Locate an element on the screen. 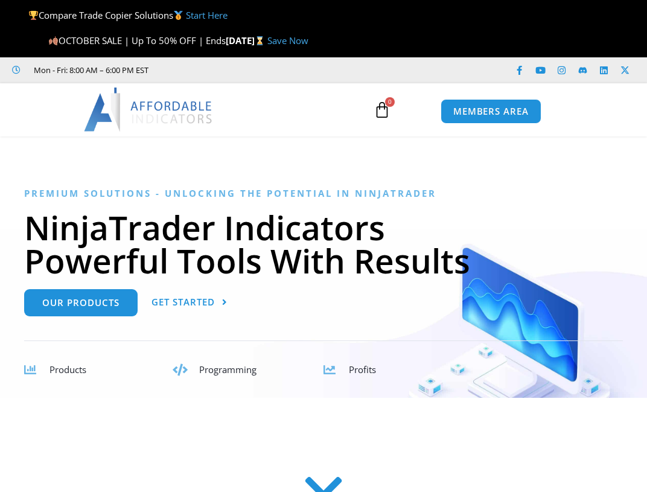  h1: NinjaTrader Indicators Powerful Tools With Results is located at coordinates (324, 244).